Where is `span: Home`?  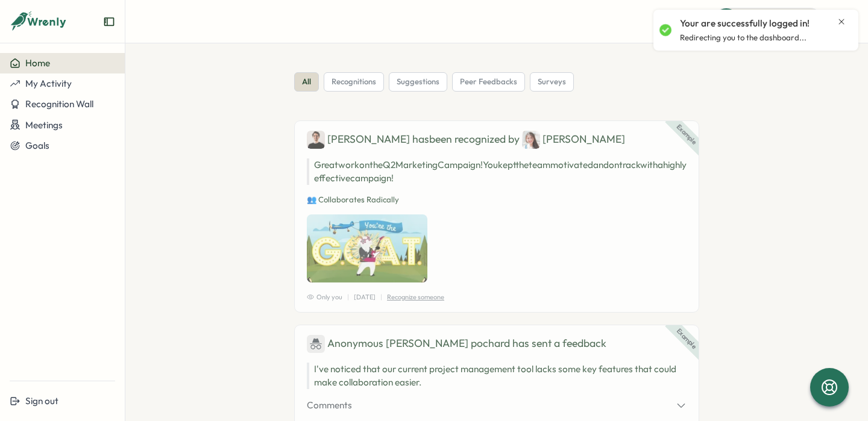 span: Home is located at coordinates (37, 63).